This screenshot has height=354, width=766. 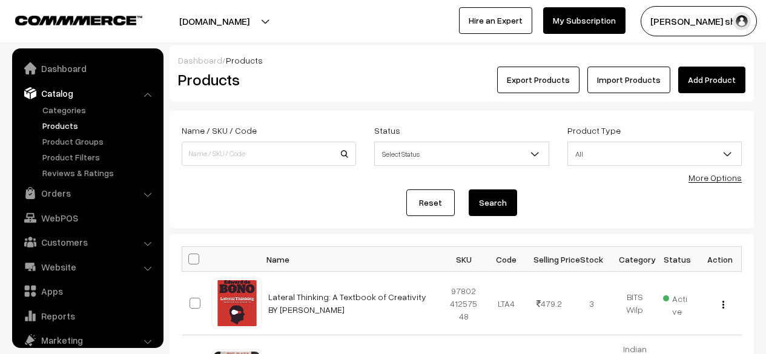 I want to click on th: Selling Price, so click(x=549, y=259).